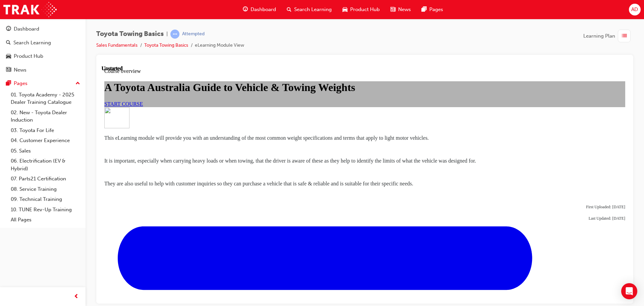 The image size is (644, 306). Describe the element at coordinates (130, 34) in the screenshot. I see `span: Toyota Towing Basics` at that location.